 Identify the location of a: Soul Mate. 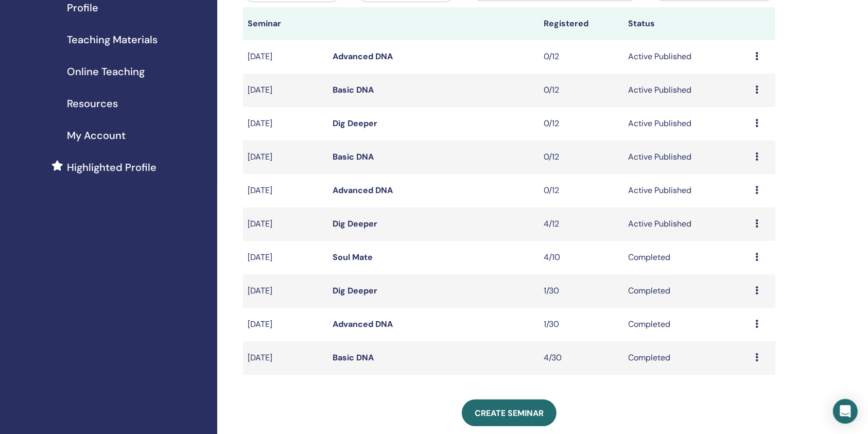
(353, 257).